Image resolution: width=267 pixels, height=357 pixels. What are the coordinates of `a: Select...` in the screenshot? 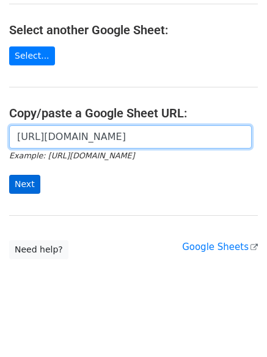 It's located at (32, 56).